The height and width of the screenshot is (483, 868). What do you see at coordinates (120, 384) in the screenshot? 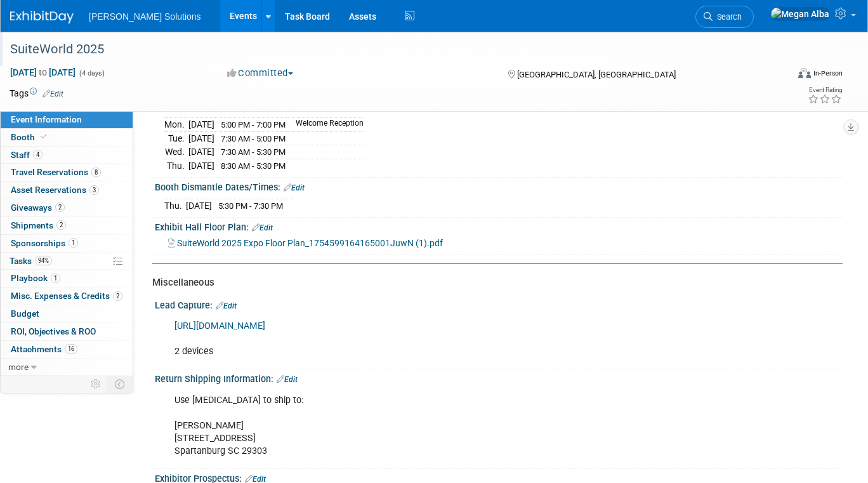
I see `td: Toggle Event Tabs` at bounding box center [120, 384].